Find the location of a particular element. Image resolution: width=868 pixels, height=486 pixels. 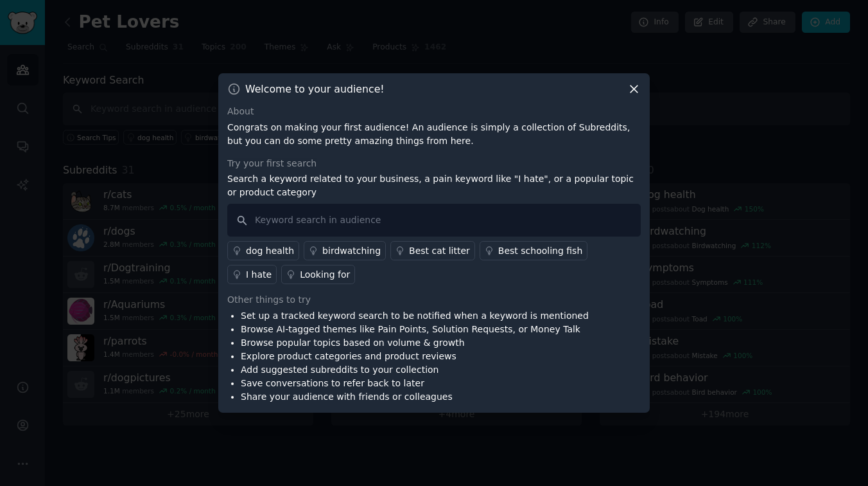

a: dog health is located at coordinates (263, 251).